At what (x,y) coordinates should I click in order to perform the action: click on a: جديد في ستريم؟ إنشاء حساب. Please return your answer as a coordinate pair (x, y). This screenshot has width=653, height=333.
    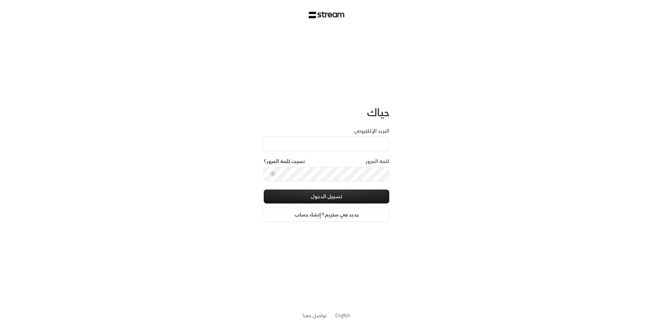
    Looking at the image, I should click on (326, 214).